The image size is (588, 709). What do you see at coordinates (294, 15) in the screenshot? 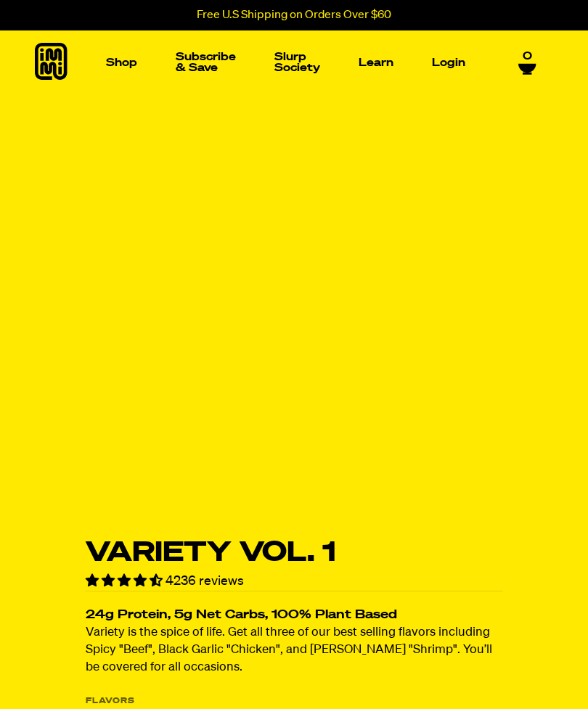
I see `p: Free U.S Shipping on Orders Over $60` at bounding box center [294, 15].